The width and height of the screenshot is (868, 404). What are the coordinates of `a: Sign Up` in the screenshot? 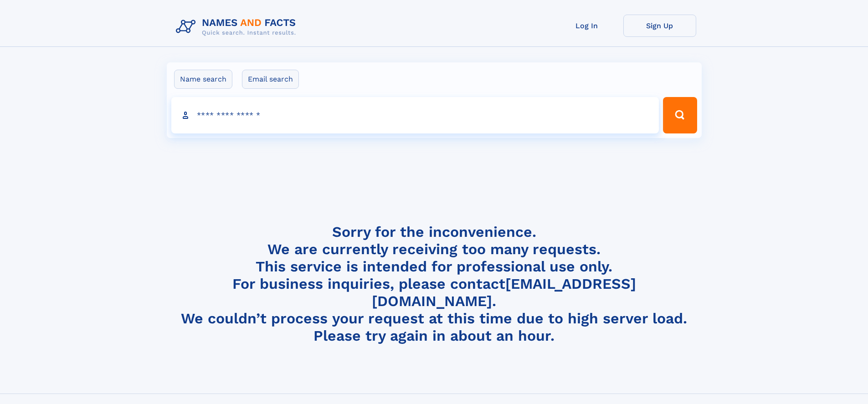 It's located at (660, 26).